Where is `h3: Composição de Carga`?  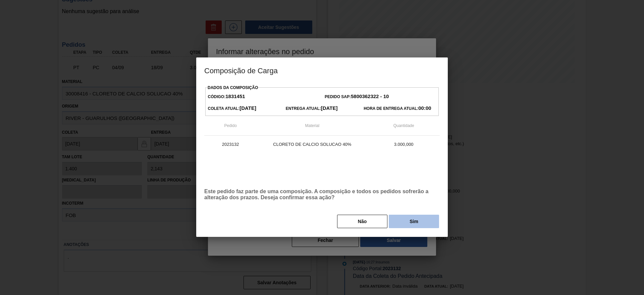
h3: Composição de Carga is located at coordinates (322, 70).